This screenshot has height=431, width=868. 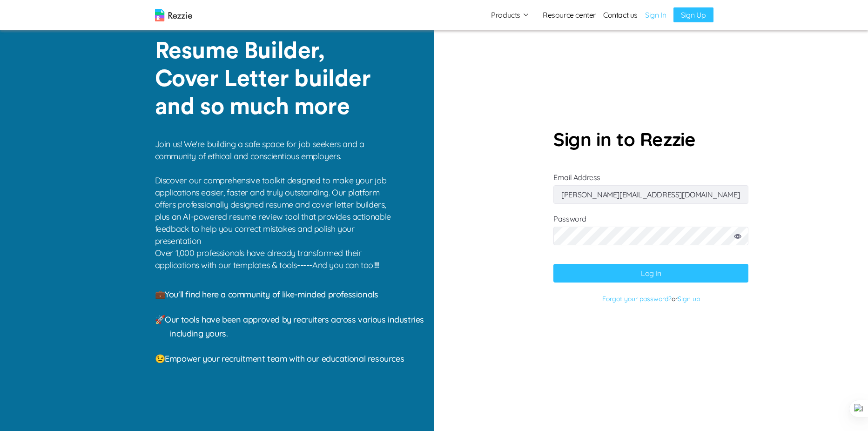 What do you see at coordinates (651, 139) in the screenshot?
I see `p: Sign in to Rezzie` at bounding box center [651, 139].